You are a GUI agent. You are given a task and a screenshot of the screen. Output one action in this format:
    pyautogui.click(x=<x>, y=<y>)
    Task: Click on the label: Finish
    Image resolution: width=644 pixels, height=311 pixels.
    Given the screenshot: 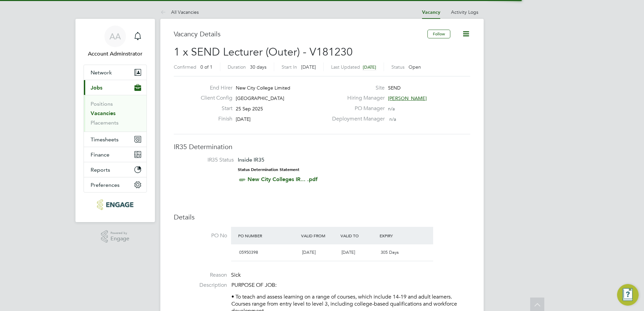 What is the action you would take?
    pyautogui.click(x=214, y=119)
    